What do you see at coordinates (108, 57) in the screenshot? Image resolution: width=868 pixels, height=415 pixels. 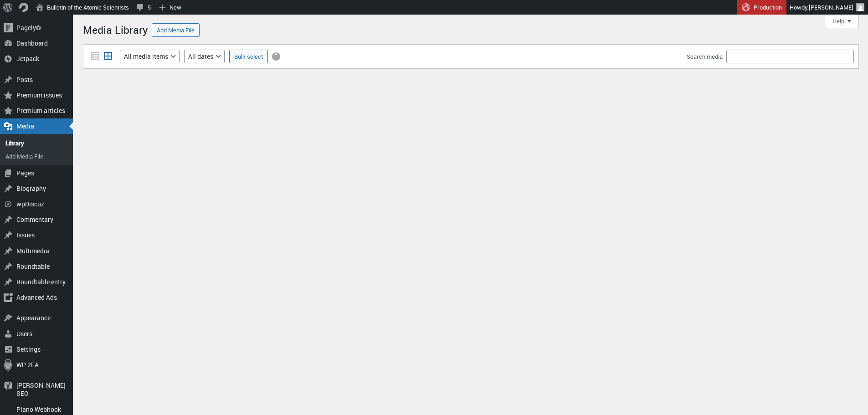 I see `a: Grid view` at bounding box center [108, 57].